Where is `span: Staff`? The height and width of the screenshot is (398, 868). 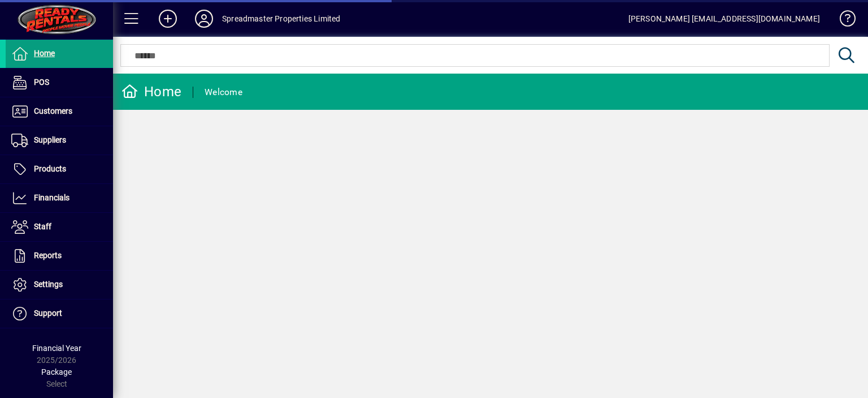
span: Staff is located at coordinates (43, 226).